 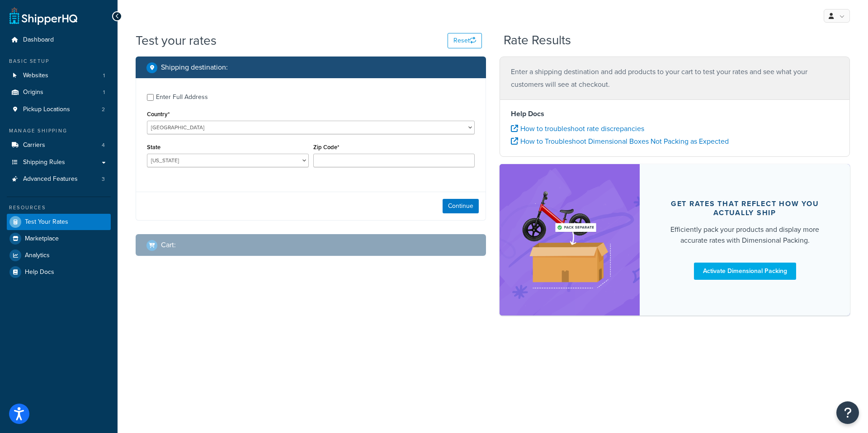 What do you see at coordinates (59, 145) in the screenshot?
I see `li: Carriers` at bounding box center [59, 145].